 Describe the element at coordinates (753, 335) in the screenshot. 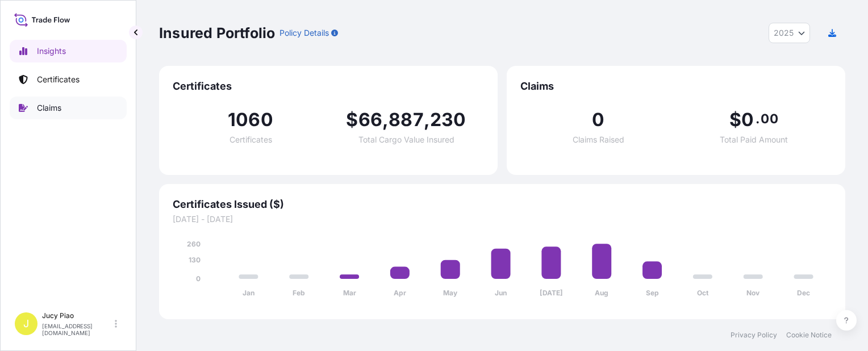

I see `p: Privacy Policy` at that location.